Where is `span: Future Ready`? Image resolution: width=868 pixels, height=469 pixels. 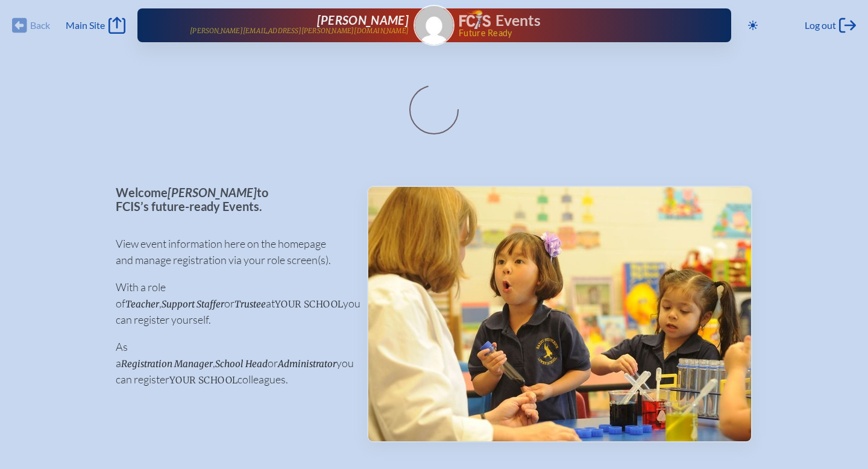 span: Future Ready is located at coordinates (576, 33).